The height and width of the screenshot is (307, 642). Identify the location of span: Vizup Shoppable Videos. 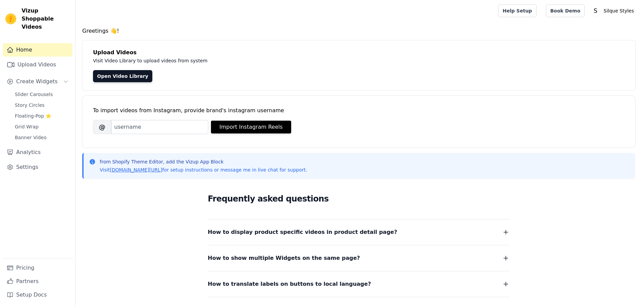
(46, 19).